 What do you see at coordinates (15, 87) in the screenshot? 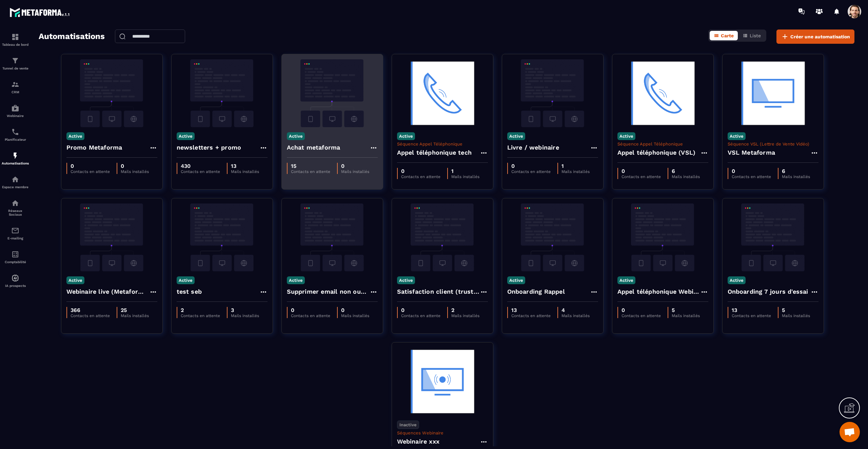
I see `a: formationformationCRM` at bounding box center [15, 87].